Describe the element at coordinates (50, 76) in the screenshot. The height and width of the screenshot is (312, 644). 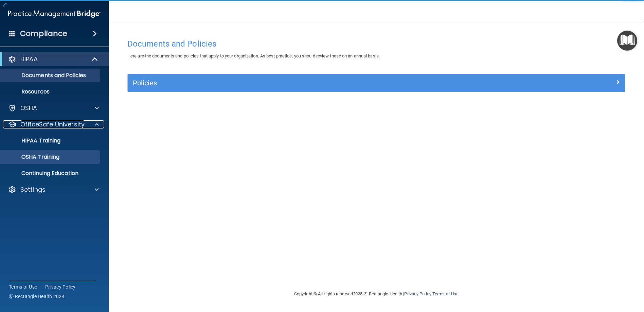
I see `p: Documents and Policies` at that location.